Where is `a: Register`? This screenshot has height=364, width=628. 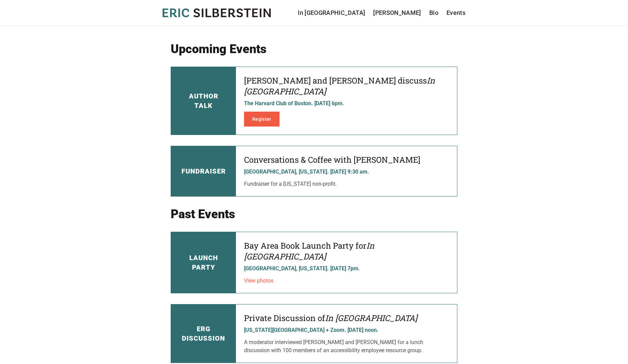
a: Register is located at coordinates (261, 119).